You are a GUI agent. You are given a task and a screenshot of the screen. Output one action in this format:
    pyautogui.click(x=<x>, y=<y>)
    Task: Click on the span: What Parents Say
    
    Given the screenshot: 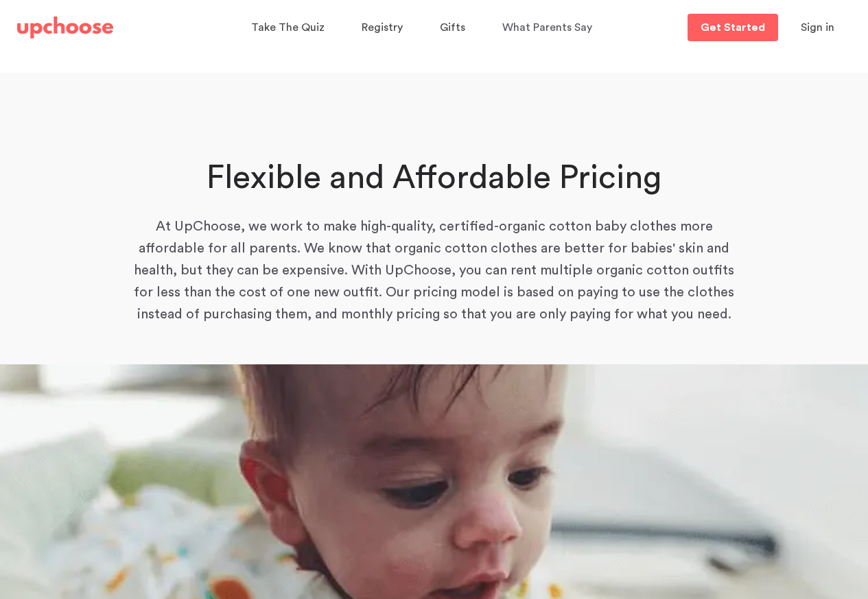 What is the action you would take?
    pyautogui.click(x=547, y=28)
    